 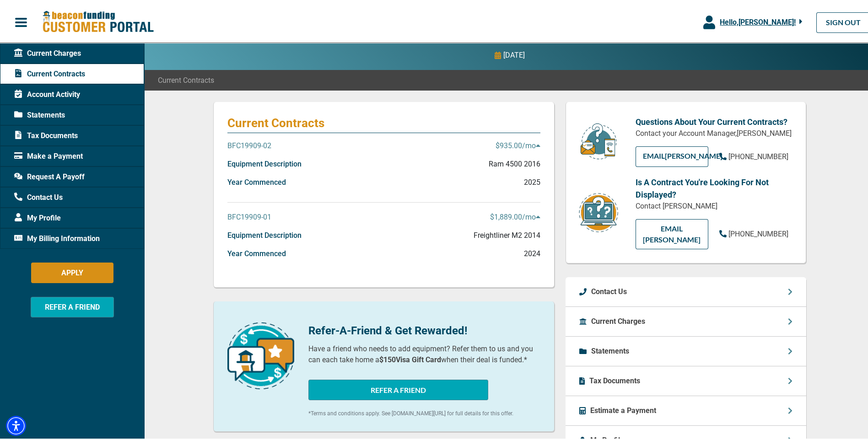 I want to click on span: Request A Payoff, so click(x=50, y=175).